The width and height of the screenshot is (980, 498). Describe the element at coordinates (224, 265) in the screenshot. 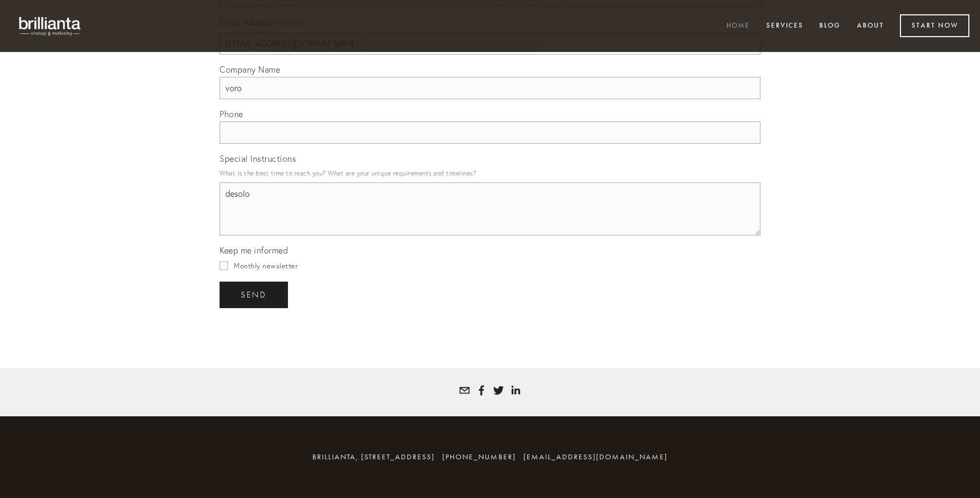

I see `input: Monthly newsletter` at that location.